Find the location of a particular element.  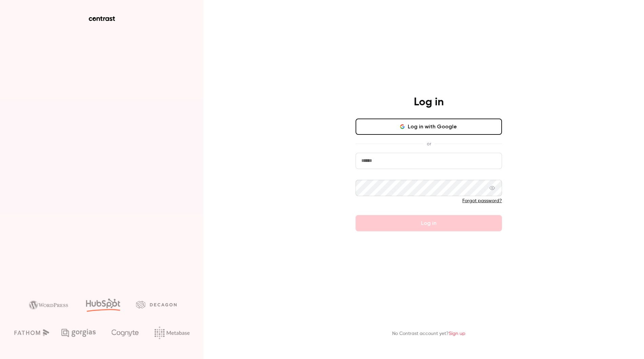

a: Sign up is located at coordinates (457, 334).